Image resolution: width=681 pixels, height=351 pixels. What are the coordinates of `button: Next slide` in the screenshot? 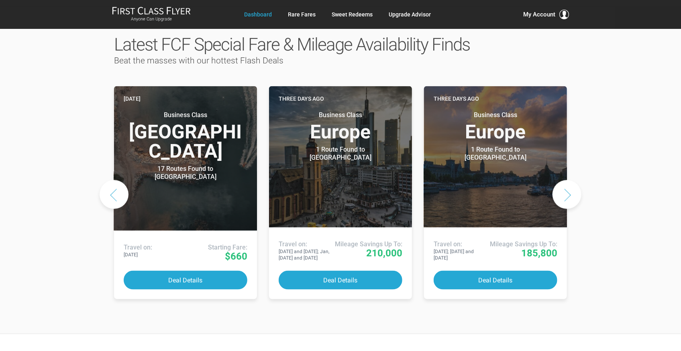 It's located at (567, 195).